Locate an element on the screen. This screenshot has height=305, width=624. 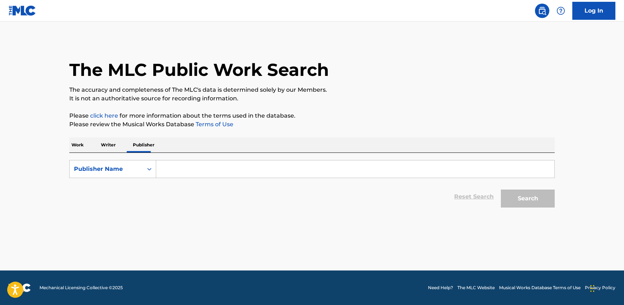
form: Search Form is located at coordinates (312, 185).